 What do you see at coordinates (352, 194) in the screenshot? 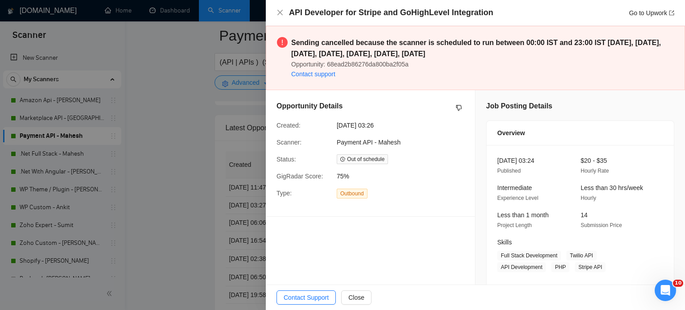
I see `span: Outbound` at bounding box center [352, 194].